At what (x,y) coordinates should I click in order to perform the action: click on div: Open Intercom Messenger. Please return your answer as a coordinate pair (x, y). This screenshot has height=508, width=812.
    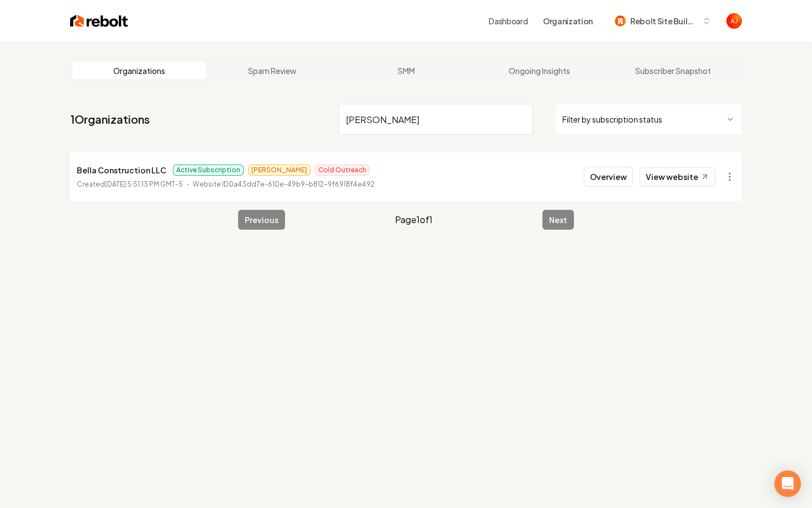
    Looking at the image, I should click on (788, 484).